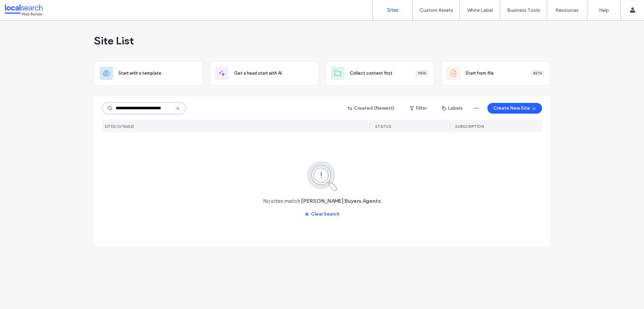 This screenshot has width=644, height=309. What do you see at coordinates (281, 201) in the screenshot?
I see `span: No sites match` at bounding box center [281, 201].